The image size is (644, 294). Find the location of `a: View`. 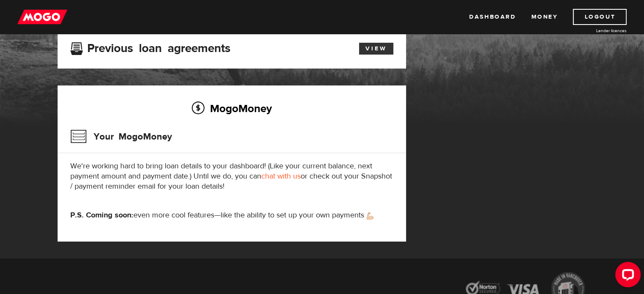

a: View is located at coordinates (376, 48).